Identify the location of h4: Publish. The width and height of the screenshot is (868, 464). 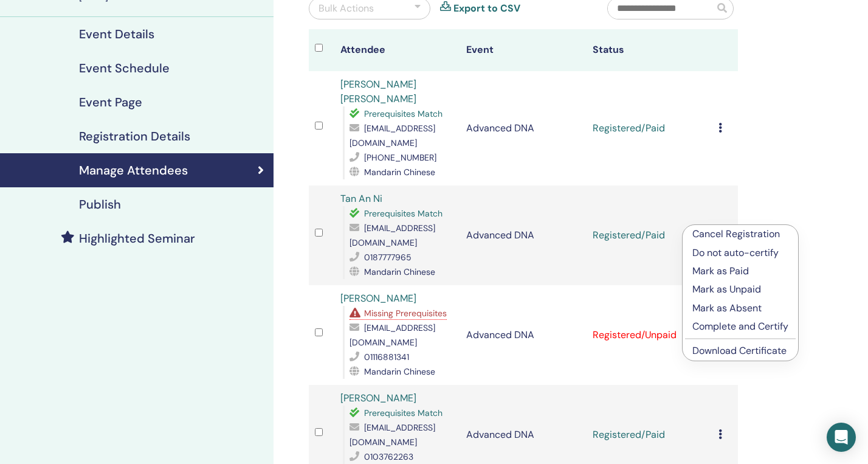
(100, 204).